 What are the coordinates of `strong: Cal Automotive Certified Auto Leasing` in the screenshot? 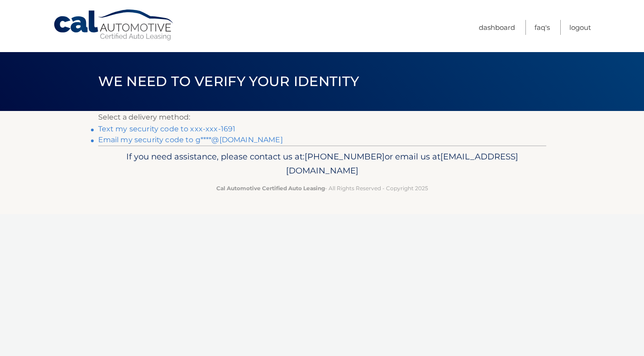 It's located at (271, 188).